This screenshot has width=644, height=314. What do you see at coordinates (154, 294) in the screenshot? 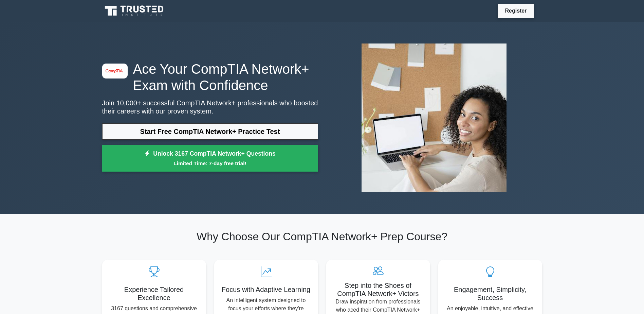
I see `h5: Experience Tailored Excellence` at bounding box center [154, 294].